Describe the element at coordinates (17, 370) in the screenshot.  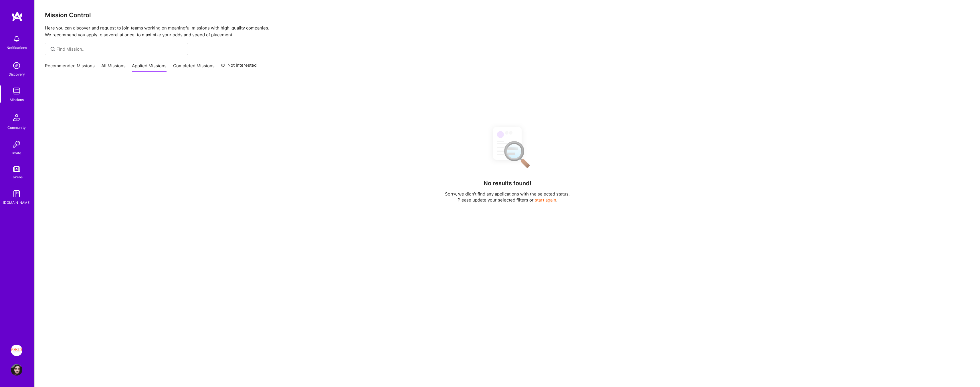
I see `img: User Avatar` at that location.